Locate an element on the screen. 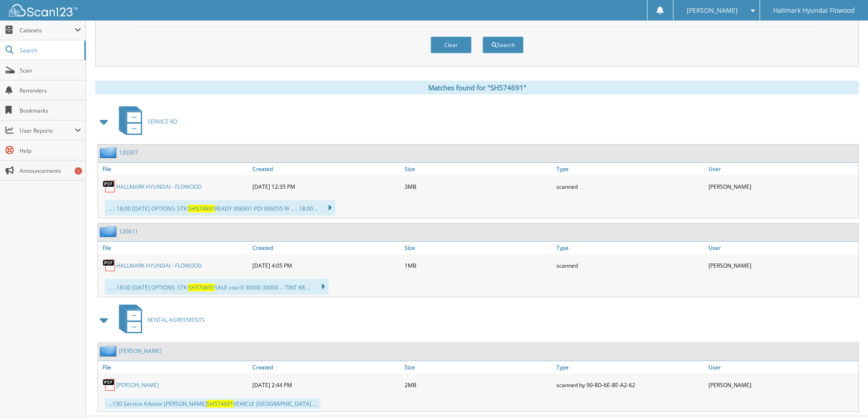 This screenshot has width=868, height=419. button: Search is located at coordinates (503, 45).